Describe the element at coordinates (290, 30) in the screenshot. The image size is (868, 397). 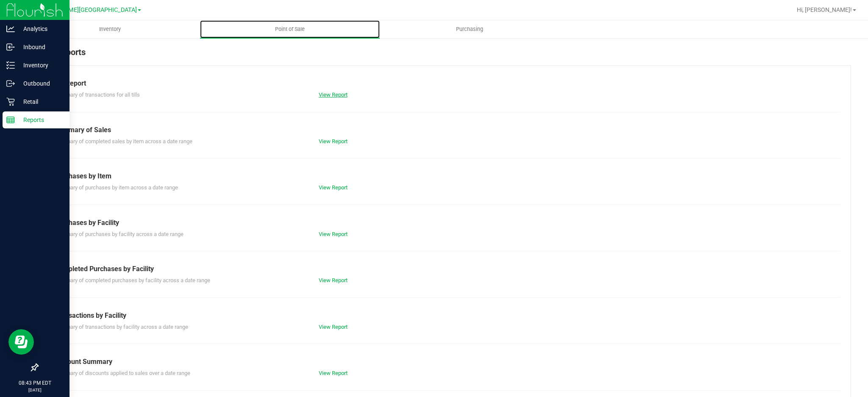
I see `a: Point of Sale` at that location.